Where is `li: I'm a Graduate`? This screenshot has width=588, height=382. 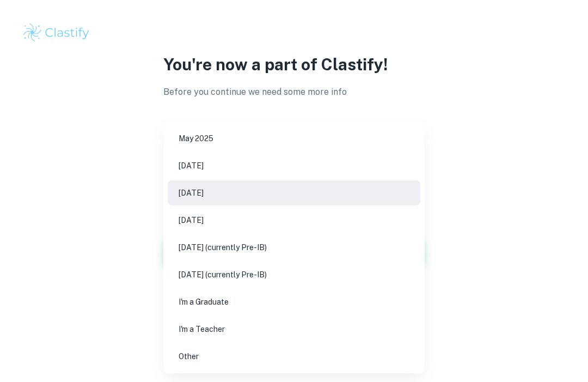
li: I'm a Graduate is located at coordinates (294, 302).